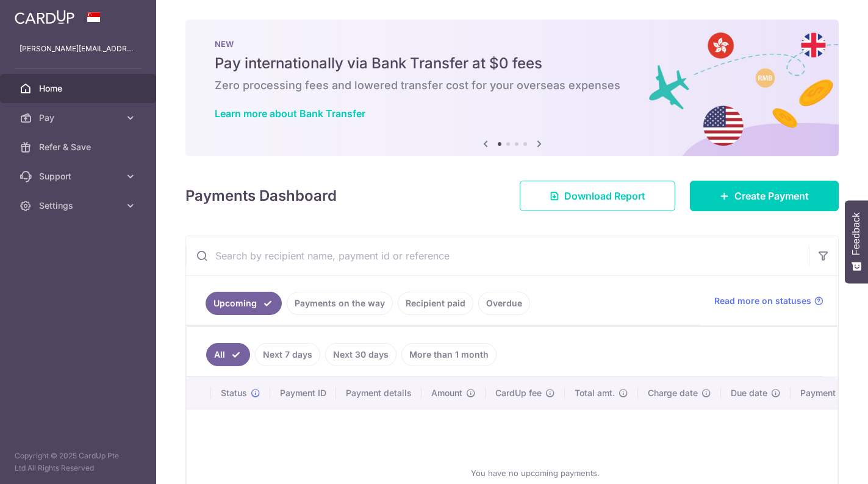 This screenshot has width=868, height=484. I want to click on a: Create Payment, so click(765, 196).